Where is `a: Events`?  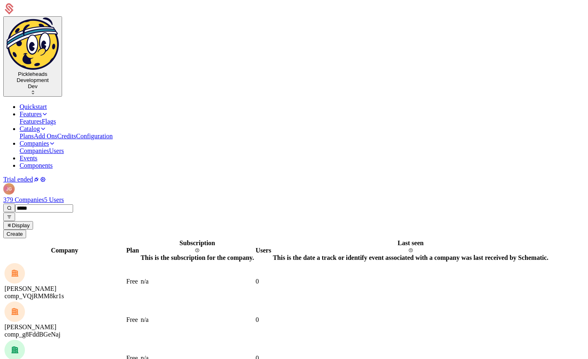 a: Events is located at coordinates (29, 158).